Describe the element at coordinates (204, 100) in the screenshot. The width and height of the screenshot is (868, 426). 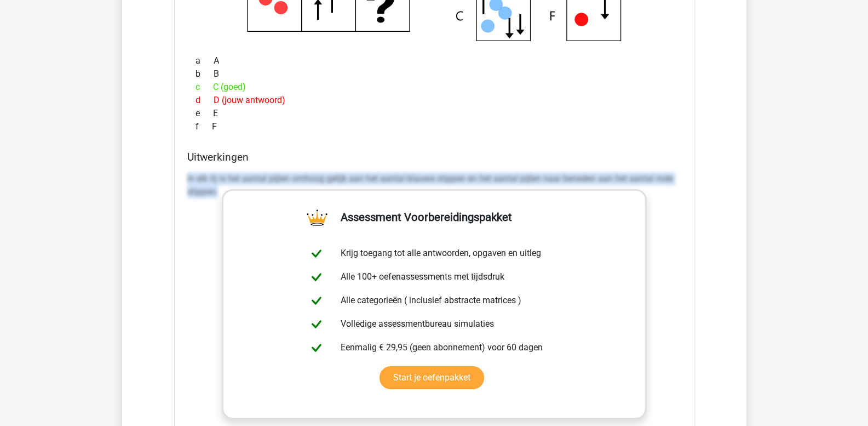
I see `span: d` at that location.